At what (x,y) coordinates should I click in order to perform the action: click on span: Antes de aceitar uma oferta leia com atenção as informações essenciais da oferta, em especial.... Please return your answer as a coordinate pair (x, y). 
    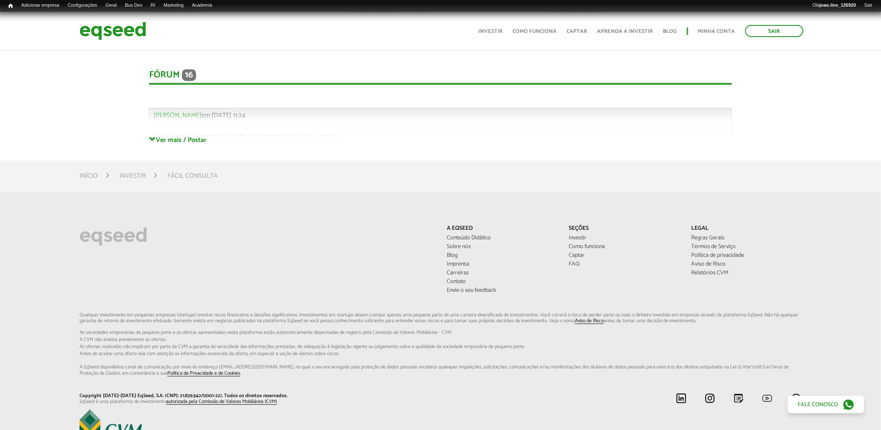
    Looking at the image, I should click on (440, 354).